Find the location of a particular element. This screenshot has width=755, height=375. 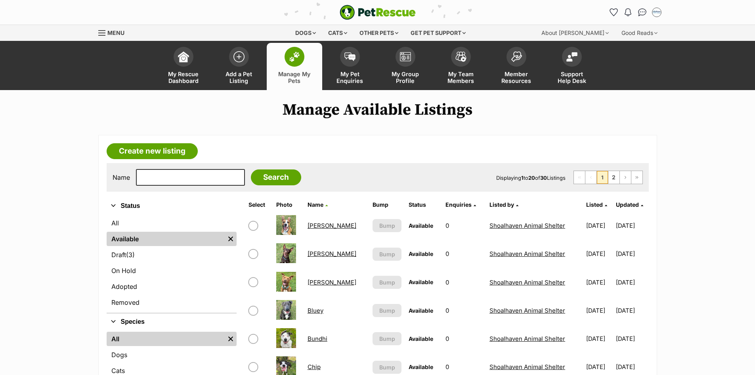

span: Name is located at coordinates (315, 204).